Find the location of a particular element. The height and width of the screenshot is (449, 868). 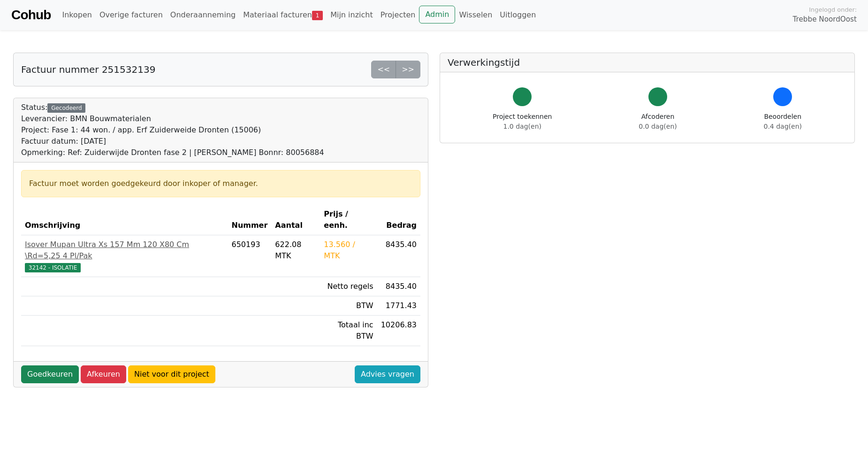

td: Totaal inc BTW is located at coordinates (348, 330).